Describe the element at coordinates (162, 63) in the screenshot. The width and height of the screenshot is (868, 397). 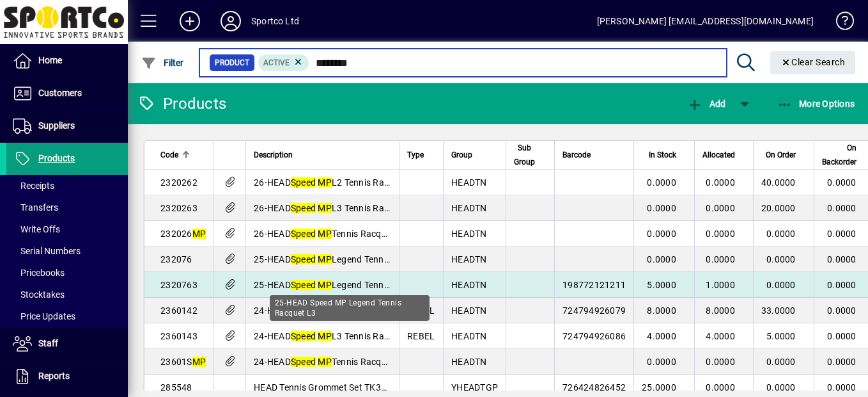
I see `span: Filter` at that location.